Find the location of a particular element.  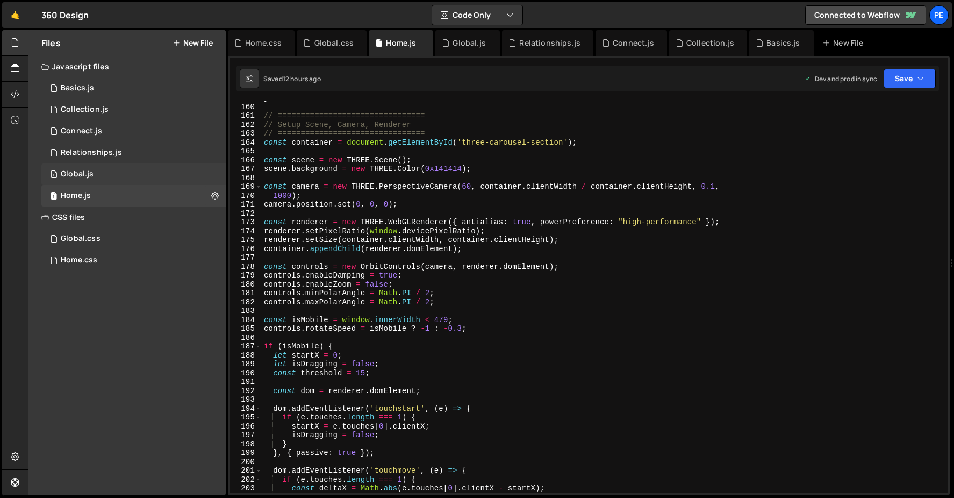

div: 15744/42656.js is located at coordinates (133, 110).